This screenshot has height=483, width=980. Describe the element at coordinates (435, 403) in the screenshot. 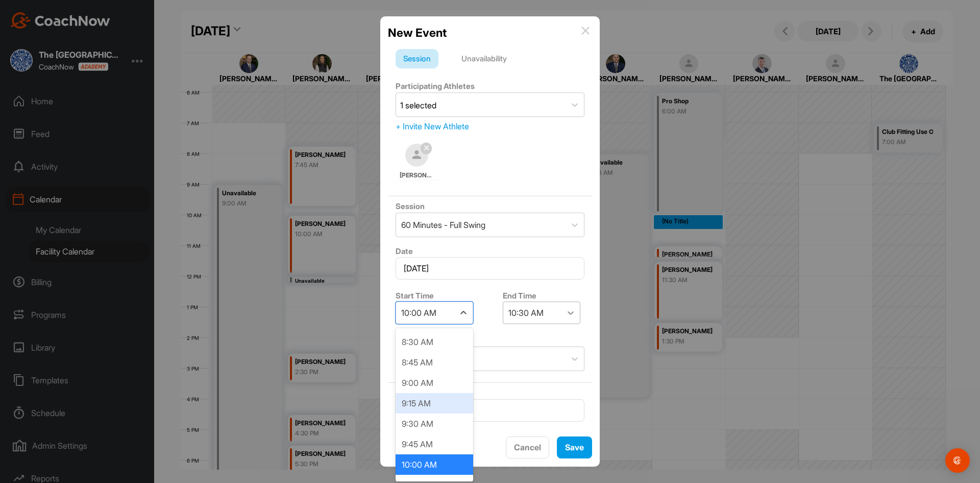

I see `div: 9:15 AM` at that location.